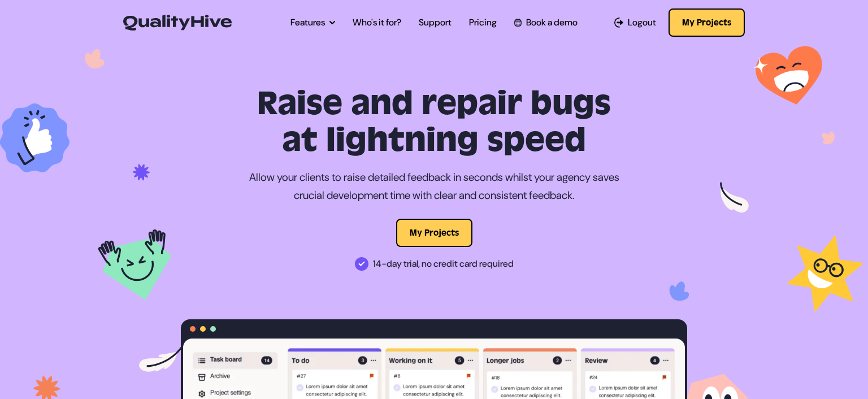  I want to click on a: Logout, so click(635, 23).